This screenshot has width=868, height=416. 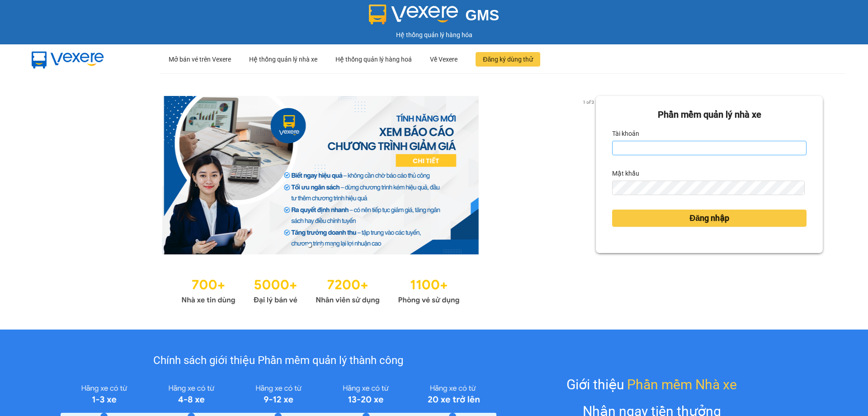 What do you see at coordinates (309, 245) in the screenshot?
I see `li: slide item 1` at bounding box center [309, 245].